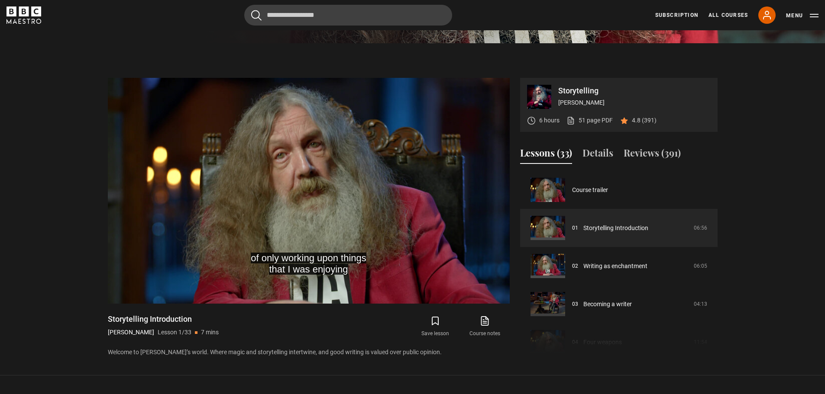 The width and height of the screenshot is (825, 394). Describe the element at coordinates (728, 15) in the screenshot. I see `a: All Courses` at that location.